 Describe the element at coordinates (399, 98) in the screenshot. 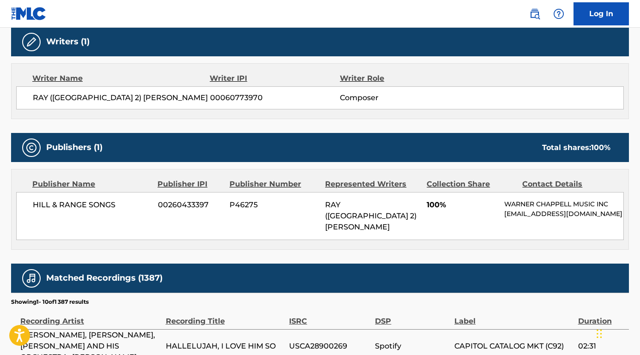

I see `span: Composer` at that location.